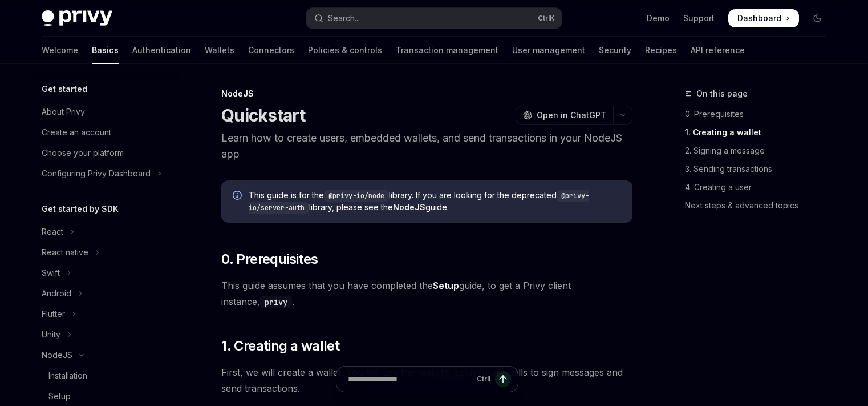 This screenshot has width=868, height=406. Describe the element at coordinates (658, 18) in the screenshot. I see `a: Demo` at that location.